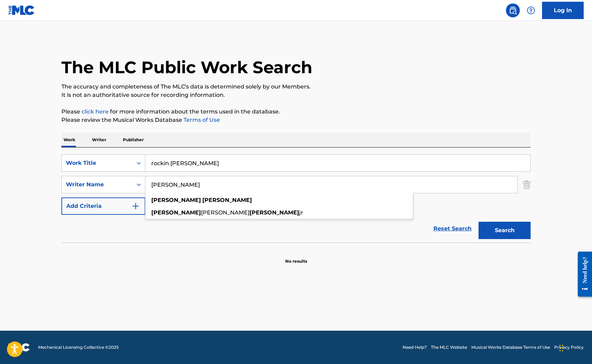 The image size is (592, 364). I want to click on p: Please review the Musical Works Database, so click(296, 120).